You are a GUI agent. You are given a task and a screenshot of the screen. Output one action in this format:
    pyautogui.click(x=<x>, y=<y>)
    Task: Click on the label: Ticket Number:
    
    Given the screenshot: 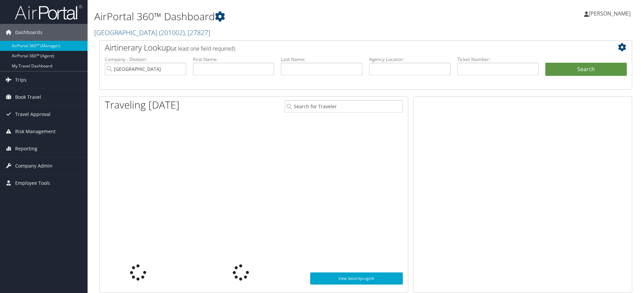 What is the action you would take?
    pyautogui.click(x=498, y=59)
    